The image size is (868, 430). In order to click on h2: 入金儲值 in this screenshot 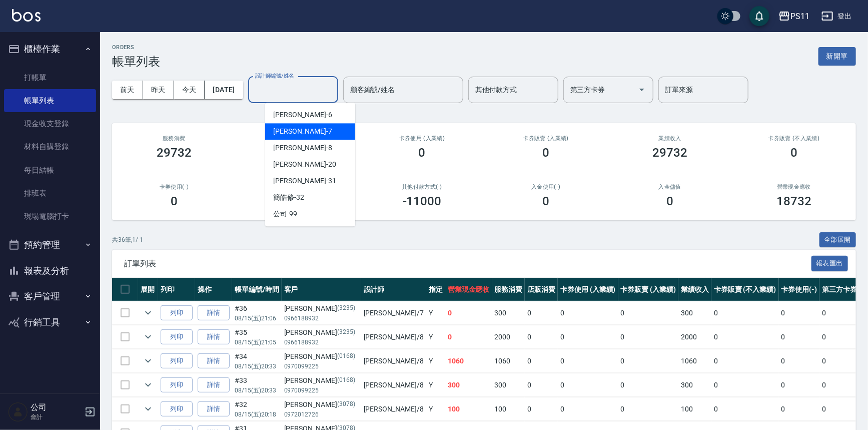, I will do `click(670, 187)`.